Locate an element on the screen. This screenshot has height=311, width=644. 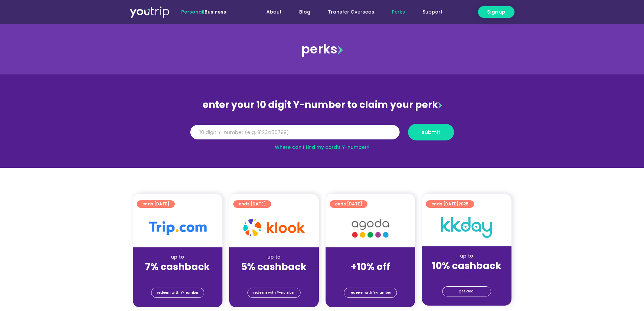
strong: 10% cashback is located at coordinates (467, 266).